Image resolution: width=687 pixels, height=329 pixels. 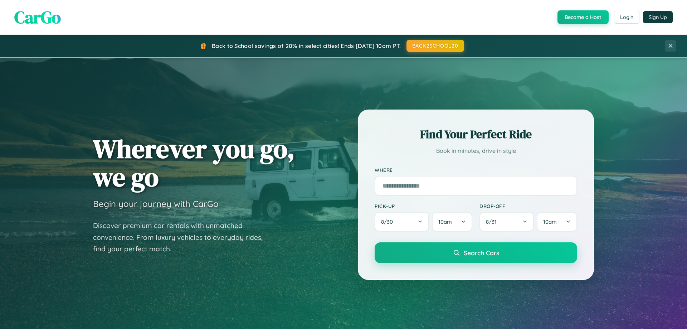 What do you see at coordinates (402, 222) in the screenshot?
I see `button: 8/30` at bounding box center [402, 222].